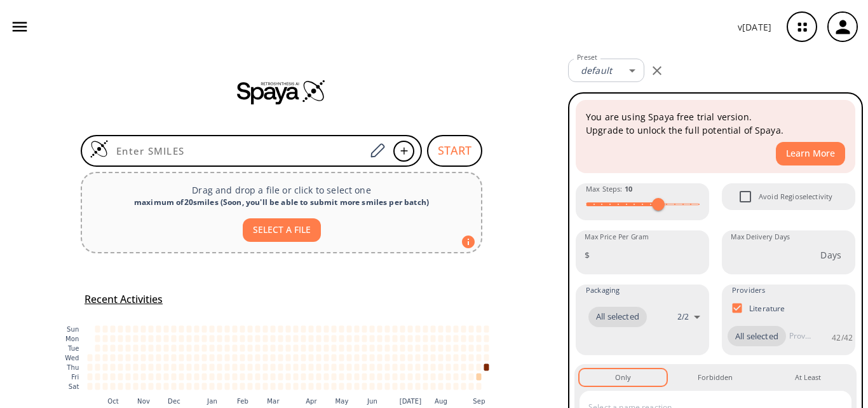  I want to click on p: Days, so click(831, 255).